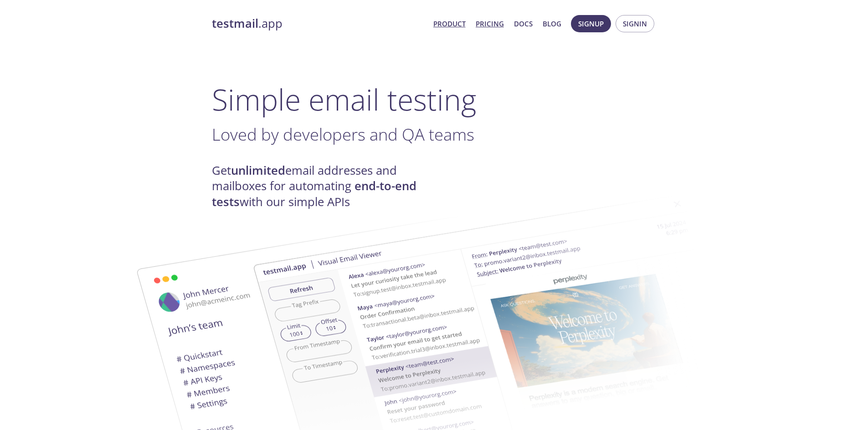 This screenshot has height=430, width=868. I want to click on span: Signin, so click(635, 24).